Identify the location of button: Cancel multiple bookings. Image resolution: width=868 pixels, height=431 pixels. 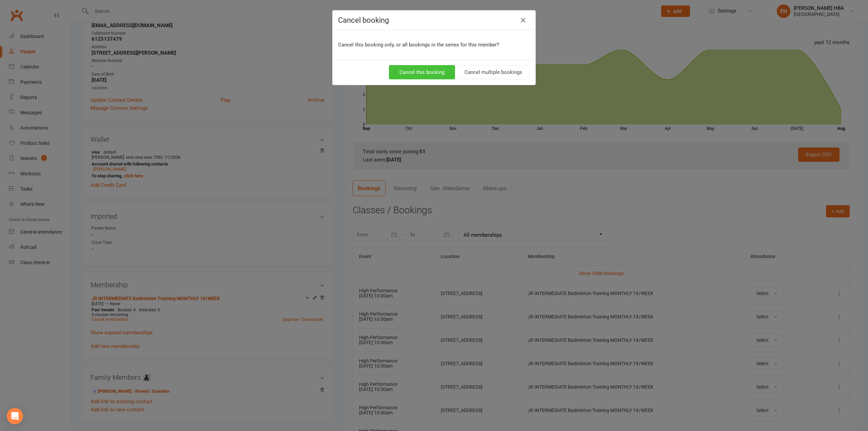
(493, 72).